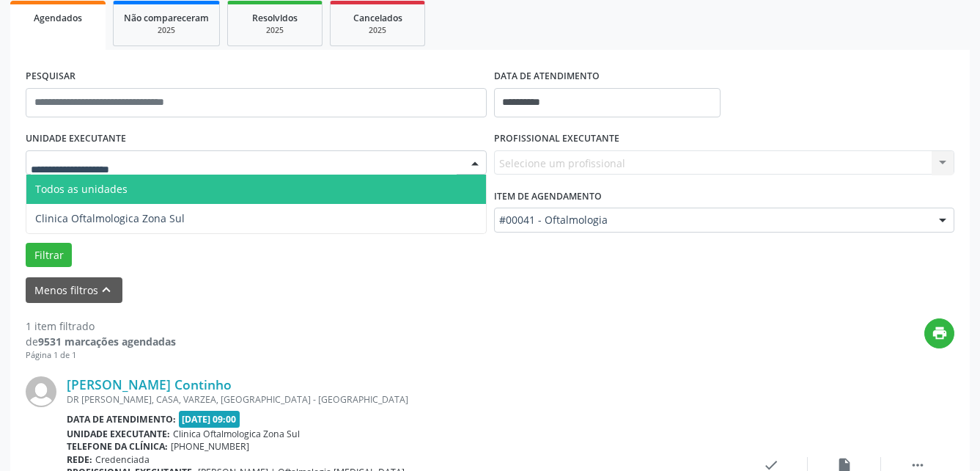 This screenshot has width=980, height=471. I want to click on span: Resolvidos, so click(275, 17).